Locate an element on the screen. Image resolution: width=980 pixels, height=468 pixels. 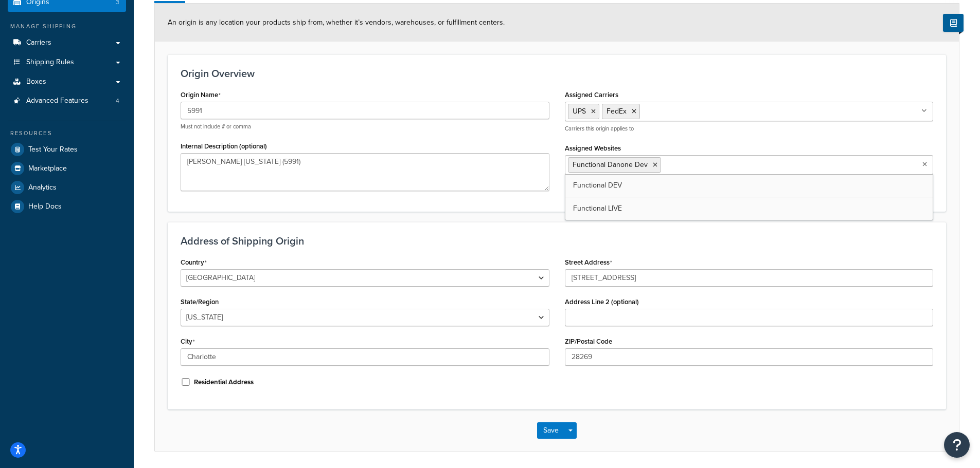
label: Assigned Carriers is located at coordinates (592, 94).